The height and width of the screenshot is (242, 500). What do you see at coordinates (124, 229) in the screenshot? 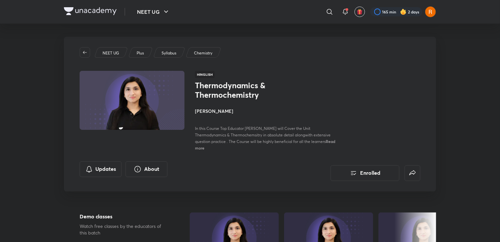
I see `p: Watch free classes by the educators of this batch` at bounding box center [124, 229].